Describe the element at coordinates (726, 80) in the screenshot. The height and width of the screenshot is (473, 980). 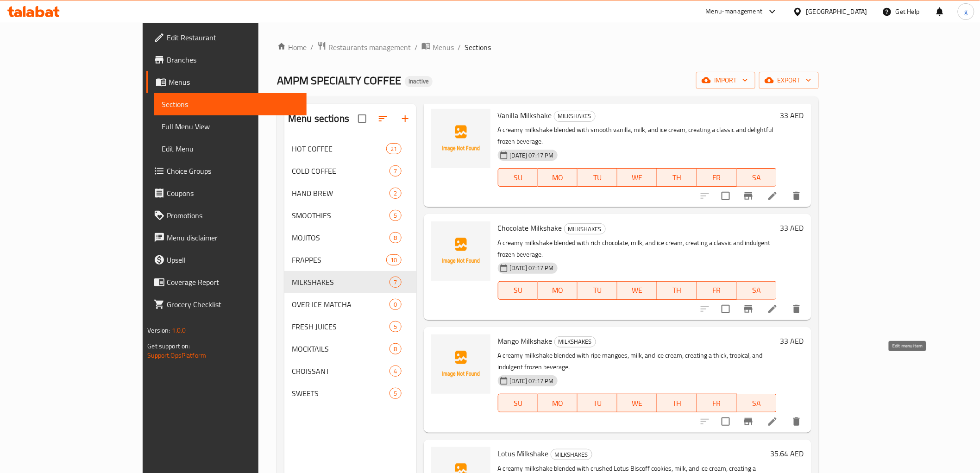
I see `span: import` at that location.